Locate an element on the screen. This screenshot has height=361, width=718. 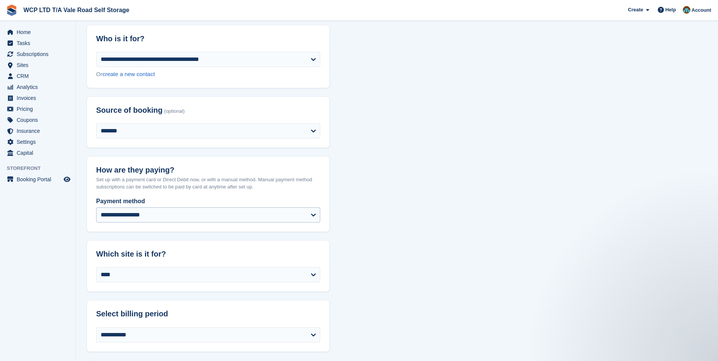
span: Storefront is located at coordinates (41, 168).